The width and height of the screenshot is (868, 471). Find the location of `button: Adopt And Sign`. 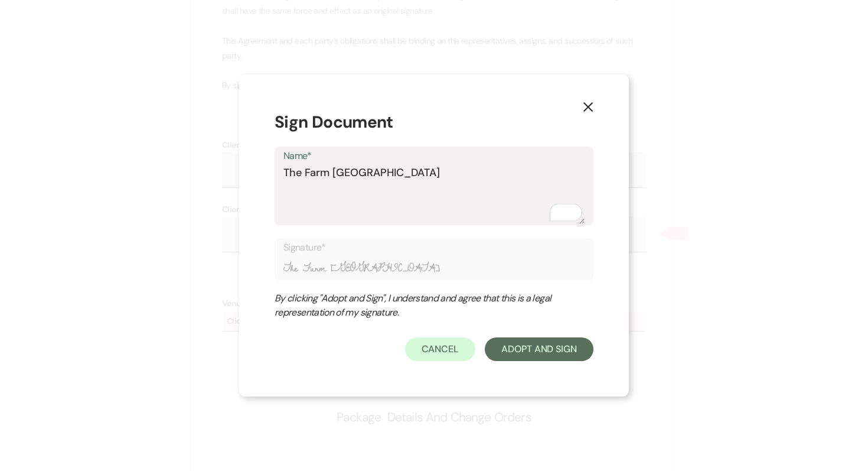

button: Adopt And Sign is located at coordinates (539, 349).